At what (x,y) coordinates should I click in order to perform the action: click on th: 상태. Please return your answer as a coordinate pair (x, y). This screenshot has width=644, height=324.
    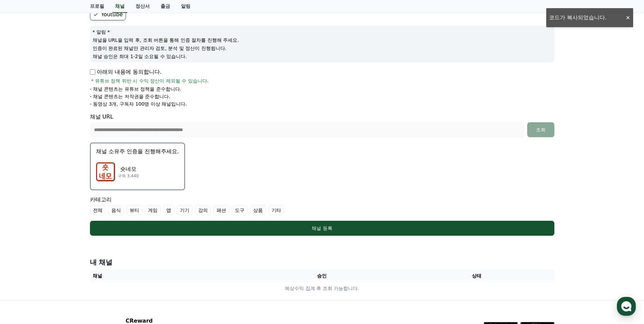
    Looking at the image, I should click on (477, 276).